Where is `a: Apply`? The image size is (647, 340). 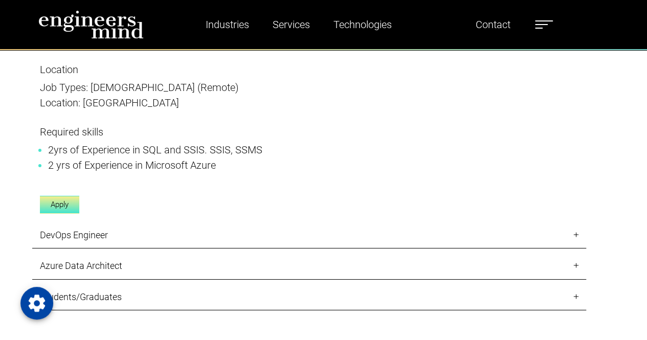 a: Apply is located at coordinates (59, 205).